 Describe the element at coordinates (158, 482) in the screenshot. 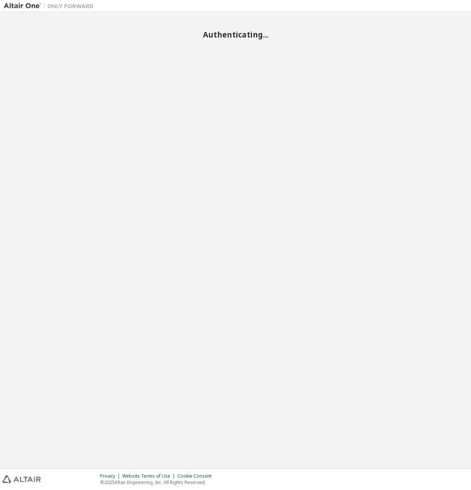

I see `p: © 2025 Altair Engineering, Inc. All Rights Reserved.` at that location.